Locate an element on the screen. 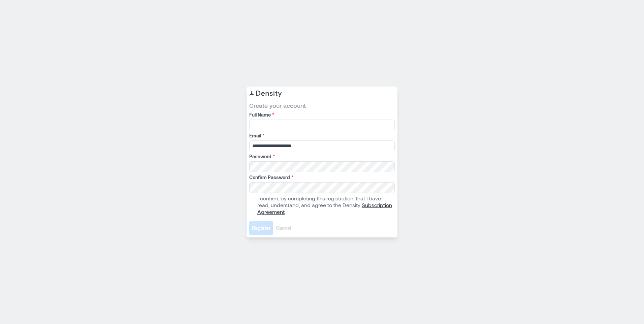 This screenshot has width=644, height=324. label: Password is located at coordinates (321, 157).